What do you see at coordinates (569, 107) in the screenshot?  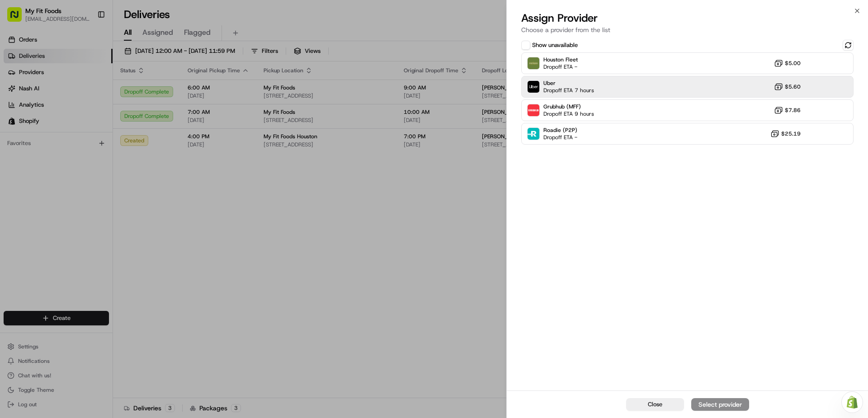 I see `span: Grubhub (MFF)` at bounding box center [569, 107].